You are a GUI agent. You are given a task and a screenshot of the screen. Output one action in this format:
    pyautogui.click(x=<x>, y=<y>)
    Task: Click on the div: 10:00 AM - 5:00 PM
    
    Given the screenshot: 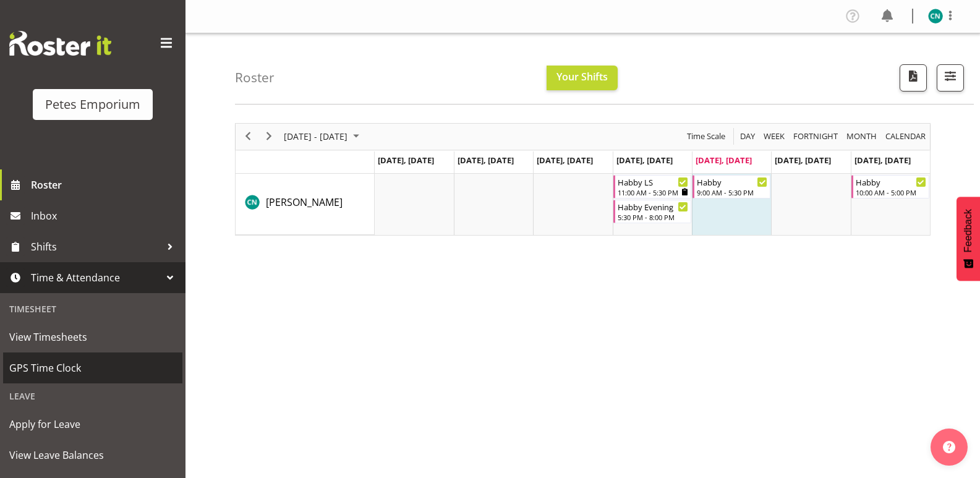 What is the action you would take?
    pyautogui.click(x=891, y=193)
    